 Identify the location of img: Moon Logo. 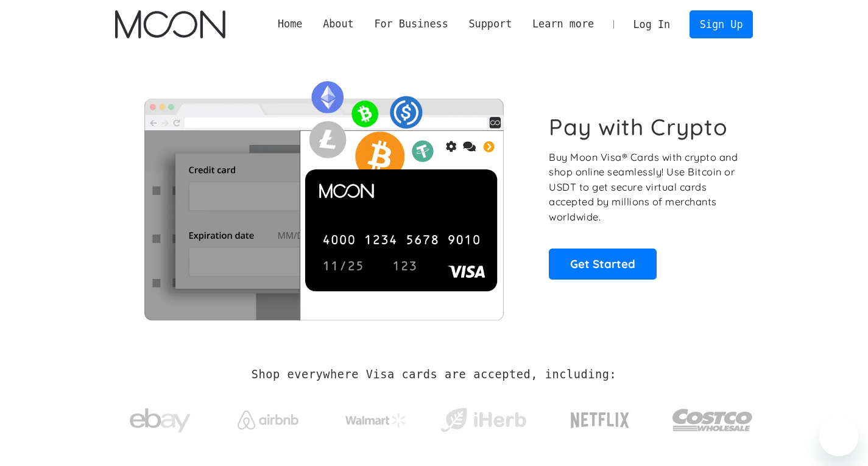
(170, 24).